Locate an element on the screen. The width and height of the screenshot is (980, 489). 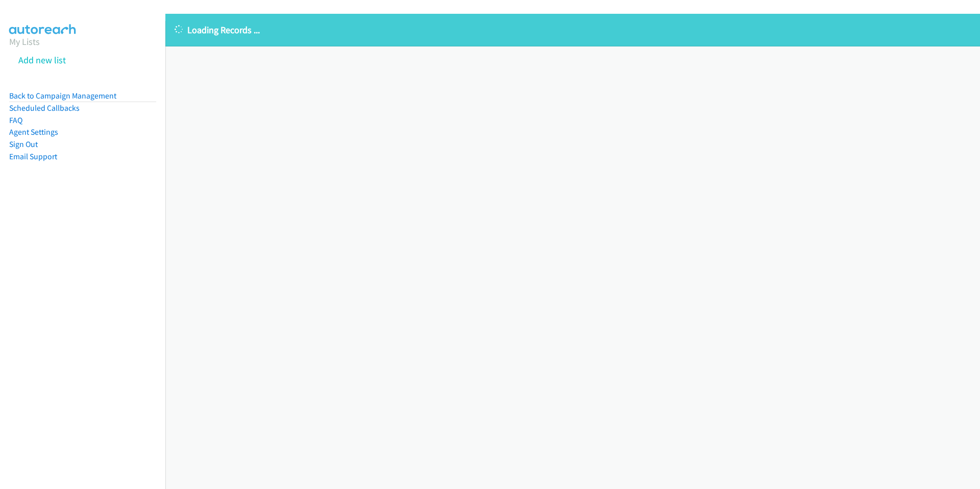
p: Loading Records ... is located at coordinates (572, 30).